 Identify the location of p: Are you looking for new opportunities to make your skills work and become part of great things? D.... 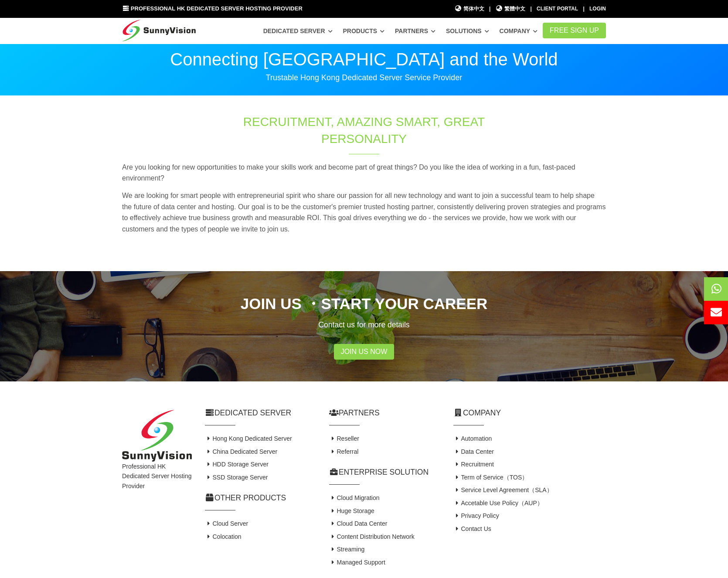
(364, 172).